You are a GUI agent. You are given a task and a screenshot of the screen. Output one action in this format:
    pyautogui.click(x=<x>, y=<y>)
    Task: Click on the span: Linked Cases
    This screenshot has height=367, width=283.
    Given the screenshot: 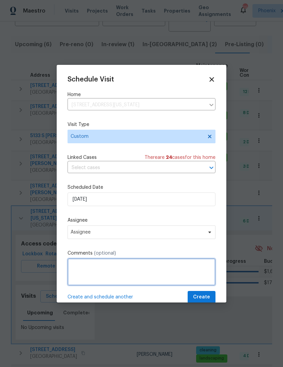 What is the action you would take?
    pyautogui.click(x=82, y=157)
    